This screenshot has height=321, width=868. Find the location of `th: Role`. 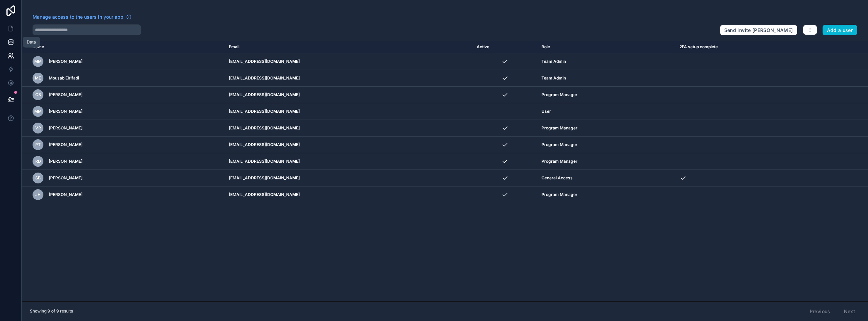

th: Role is located at coordinates (607, 47).